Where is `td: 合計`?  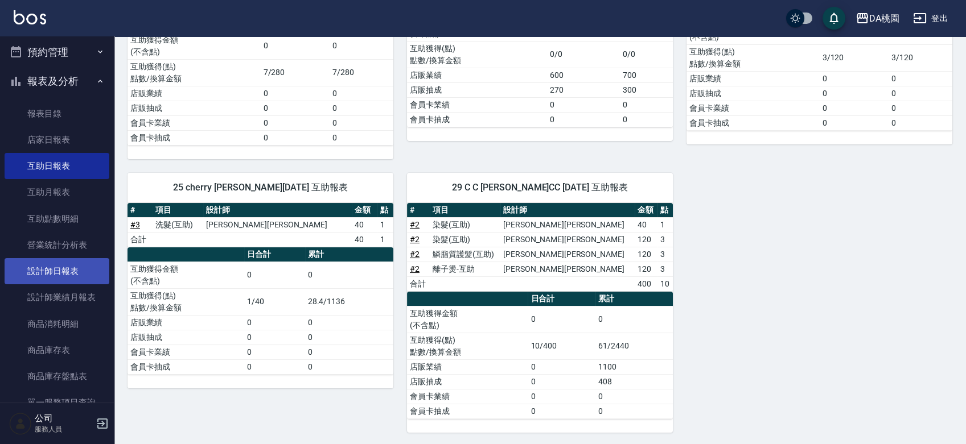 td: 合計 is located at coordinates (418, 284).